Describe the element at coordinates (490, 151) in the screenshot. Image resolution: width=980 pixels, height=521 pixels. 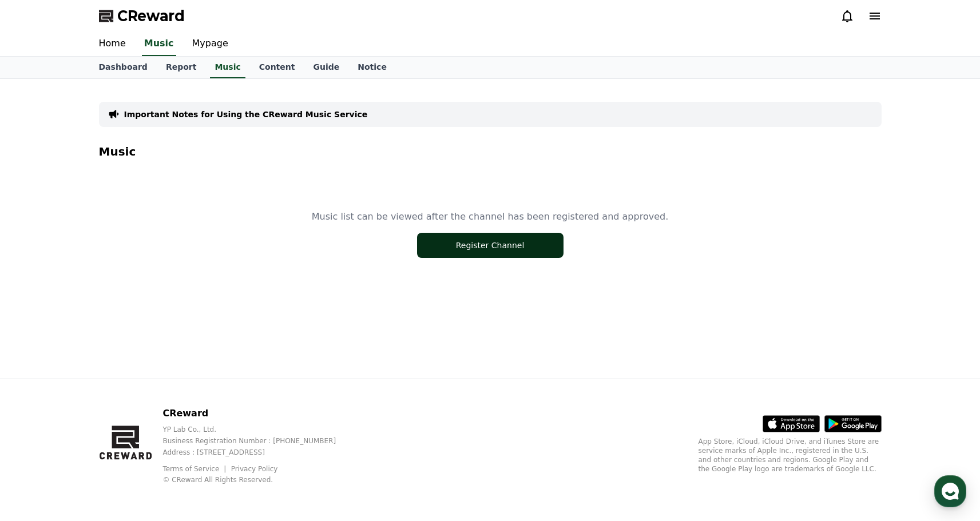
I see `h4: Music` at that location.